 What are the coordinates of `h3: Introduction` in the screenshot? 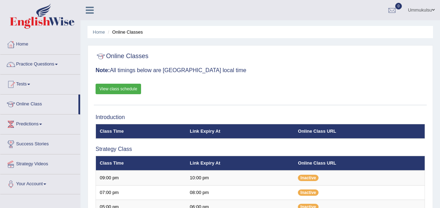 It's located at (260, 117).